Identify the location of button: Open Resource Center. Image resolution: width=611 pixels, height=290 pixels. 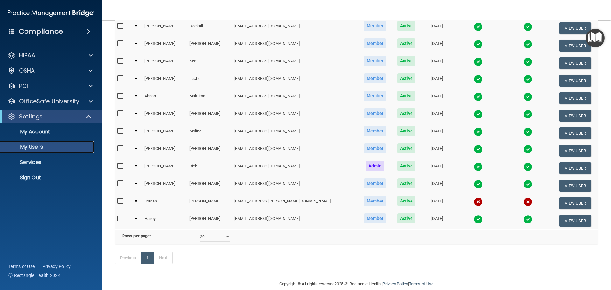
(595, 38).